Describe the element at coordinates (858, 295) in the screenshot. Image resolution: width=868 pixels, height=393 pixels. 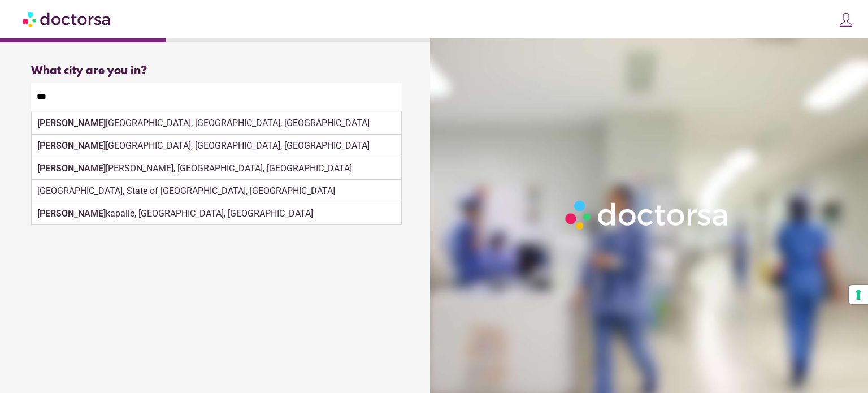
I see `button: Your consent preferences for tracking technologies` at that location.